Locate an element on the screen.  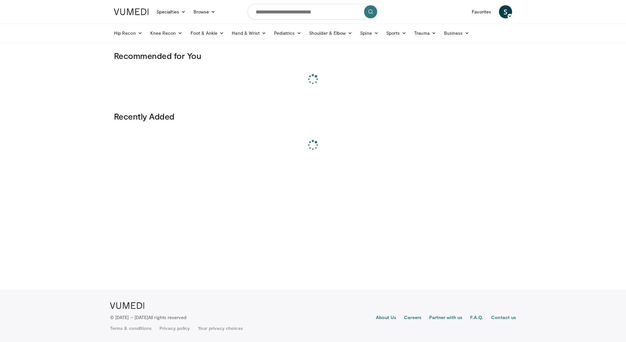
a: Sports is located at coordinates (396, 33).